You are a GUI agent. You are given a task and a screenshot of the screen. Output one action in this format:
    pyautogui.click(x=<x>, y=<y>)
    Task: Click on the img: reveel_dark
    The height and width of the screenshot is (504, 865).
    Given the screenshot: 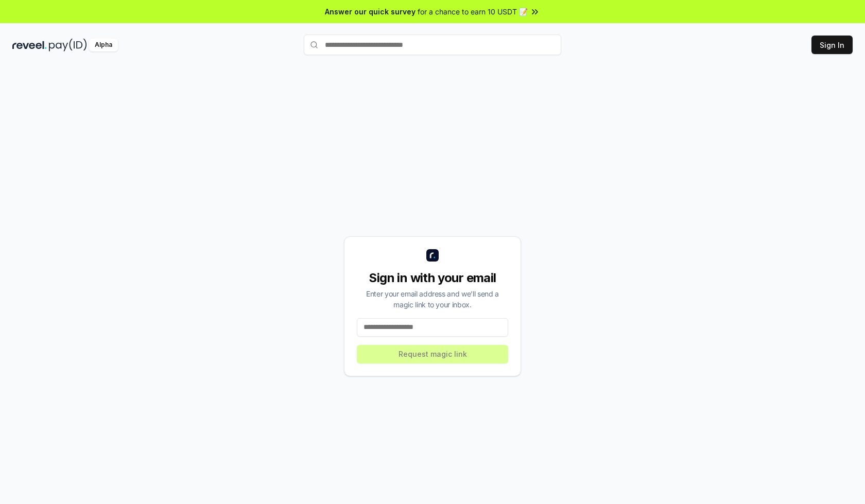 What is the action you would take?
    pyautogui.click(x=29, y=44)
    